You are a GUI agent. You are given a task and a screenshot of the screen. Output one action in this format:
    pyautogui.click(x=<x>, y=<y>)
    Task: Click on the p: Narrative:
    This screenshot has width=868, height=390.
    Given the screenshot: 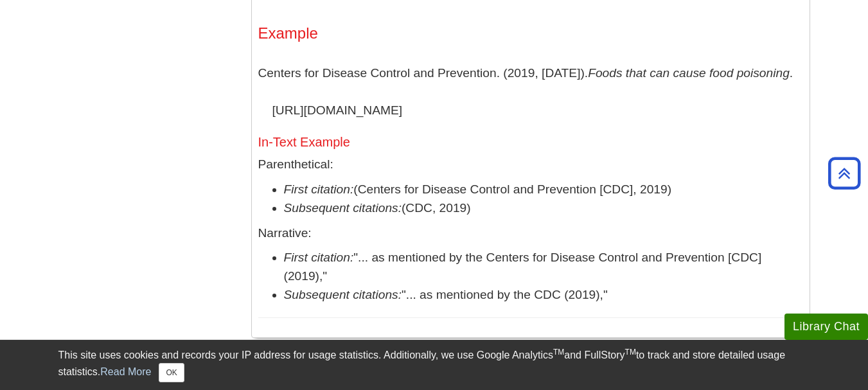 What is the action you would take?
    pyautogui.click(x=531, y=233)
    